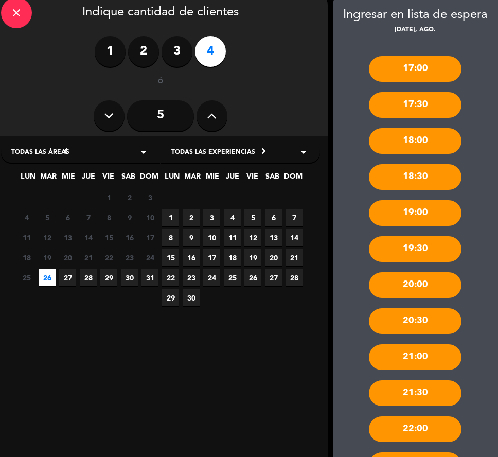 The height and width of the screenshot is (457, 498). I want to click on div: 19:30, so click(415, 249).